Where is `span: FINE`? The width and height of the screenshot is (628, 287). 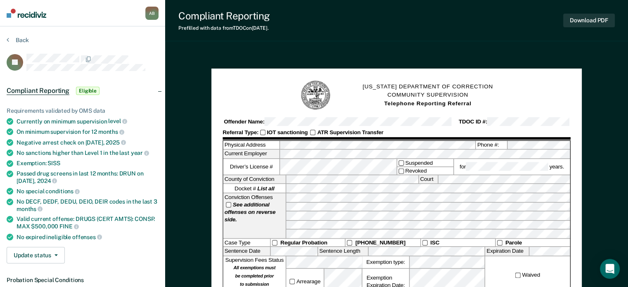
span: FINE is located at coordinates (69, 226).